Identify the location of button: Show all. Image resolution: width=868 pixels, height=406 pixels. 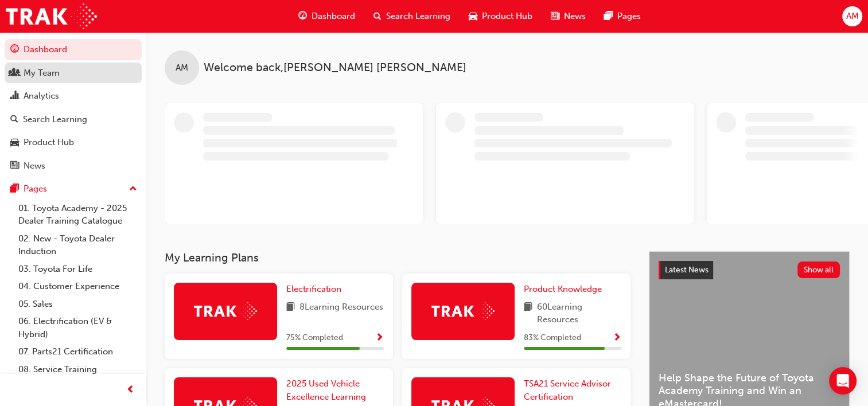
(819, 269).